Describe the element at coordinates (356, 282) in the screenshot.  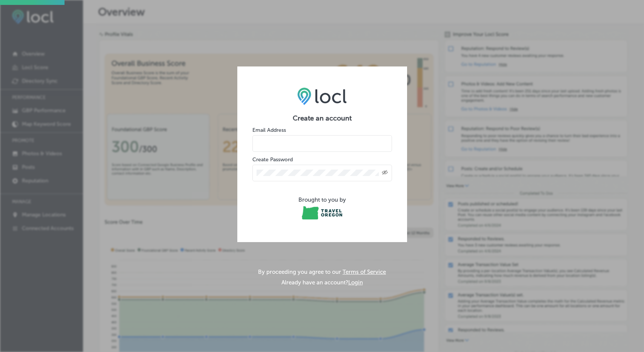
I see `button: Login` at that location.